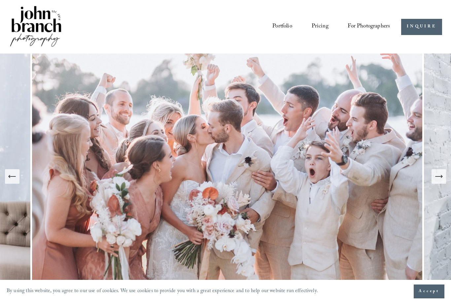 This screenshot has width=451, height=303. What do you see at coordinates (429, 291) in the screenshot?
I see `button: Accept` at bounding box center [429, 291].